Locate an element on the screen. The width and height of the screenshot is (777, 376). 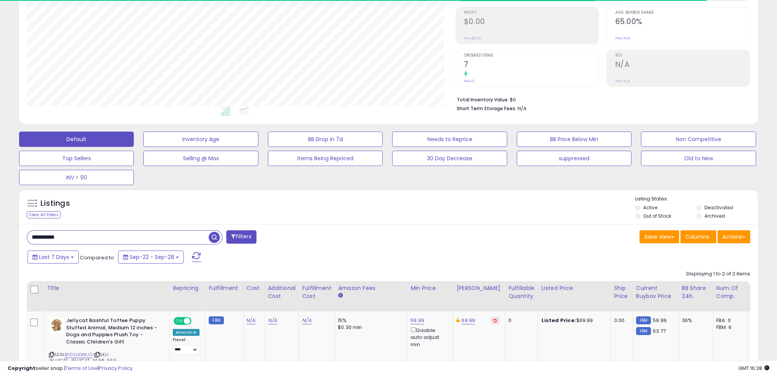
button: INV > 90 is located at coordinates (76, 177).